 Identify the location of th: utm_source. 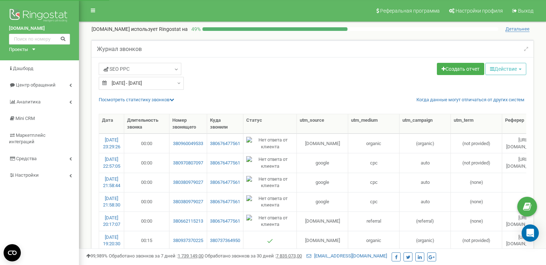
(322, 124).